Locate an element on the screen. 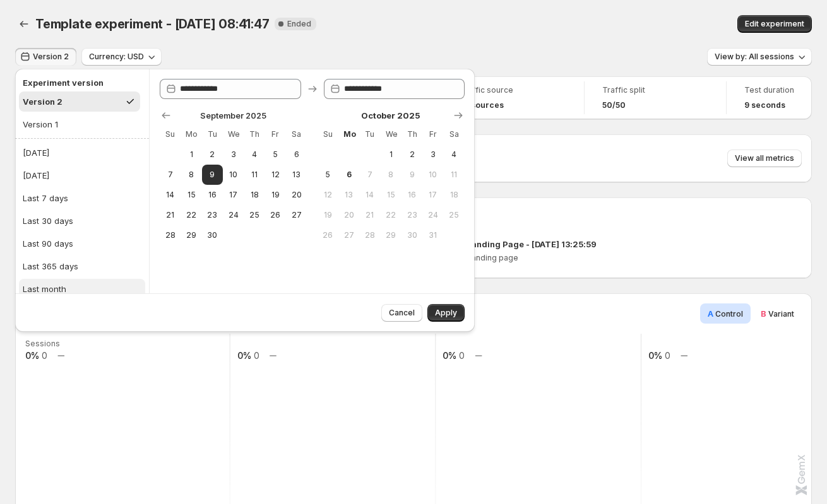  span: A is located at coordinates (710, 314).